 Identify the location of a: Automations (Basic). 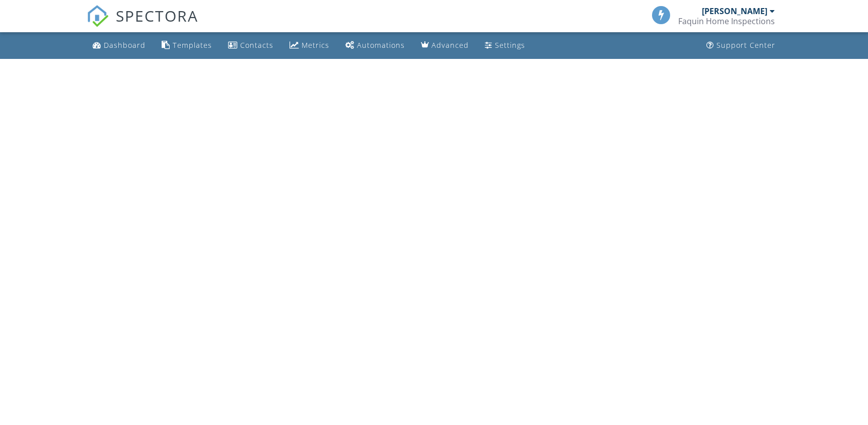
(375, 45).